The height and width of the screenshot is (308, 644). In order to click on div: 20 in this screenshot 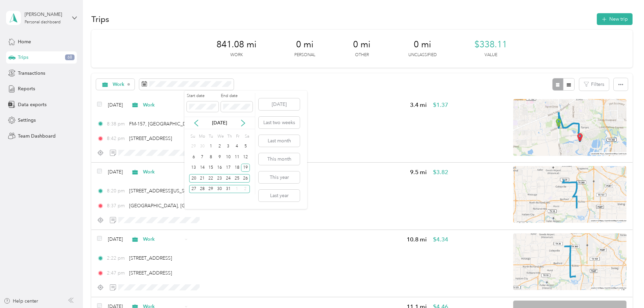, I will do `click(194, 178)`.